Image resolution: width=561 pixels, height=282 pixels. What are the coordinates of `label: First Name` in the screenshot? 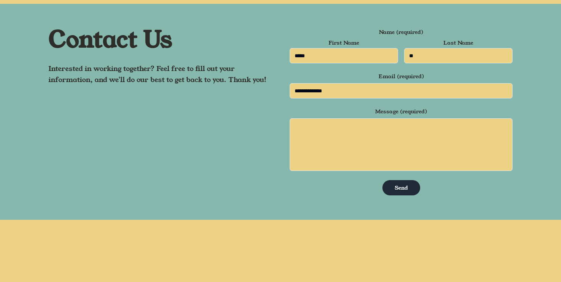 It's located at (344, 43).